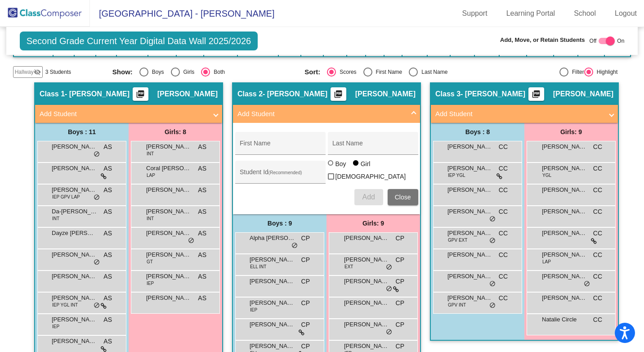  Describe the element at coordinates (58, 72) in the screenshot. I see `span: 3 Students` at that location.